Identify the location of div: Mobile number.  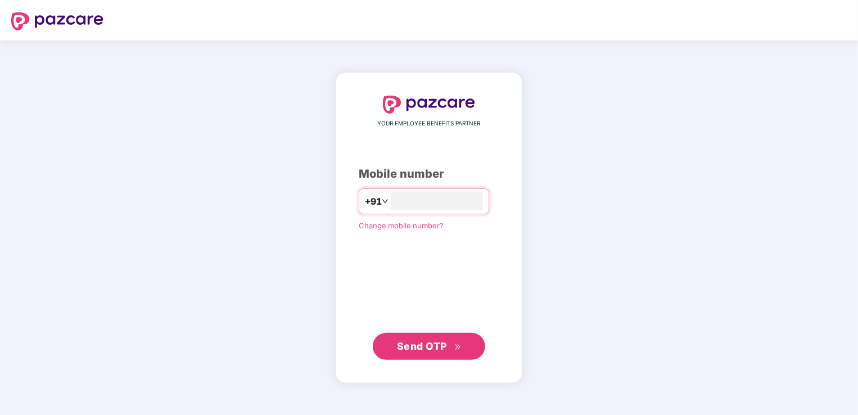
(429, 174).